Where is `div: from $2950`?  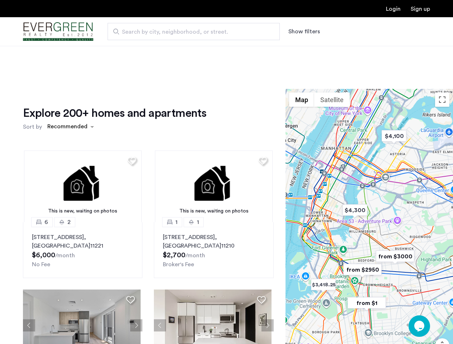 div: from $2950 is located at coordinates (362, 270).